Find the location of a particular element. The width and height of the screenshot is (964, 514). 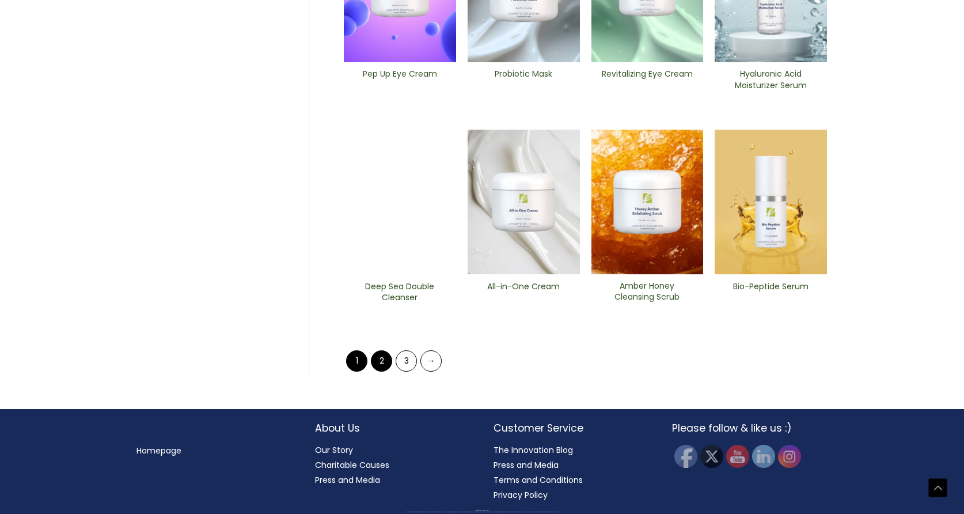

h2: Customer Service is located at coordinates (571, 428).